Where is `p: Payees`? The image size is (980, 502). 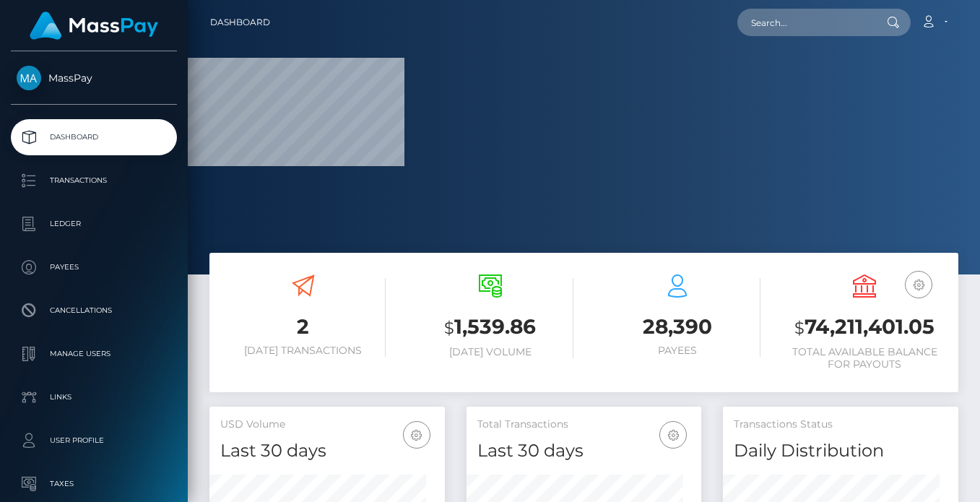
p: Payees is located at coordinates (94, 268).